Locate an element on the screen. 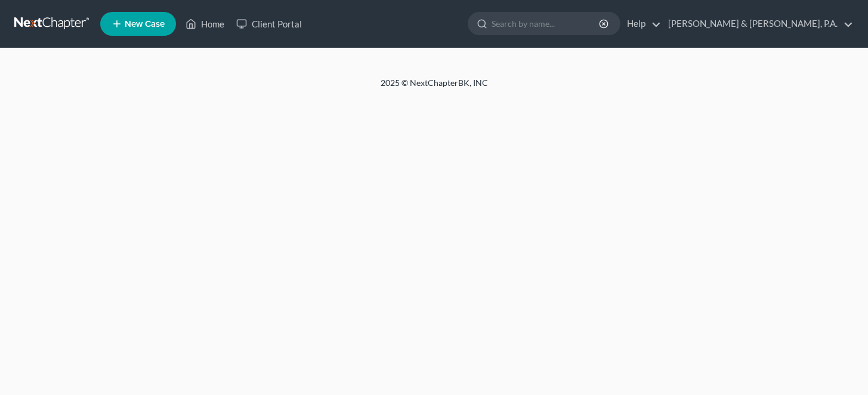 This screenshot has width=868, height=395. span: New Case is located at coordinates (144, 24).